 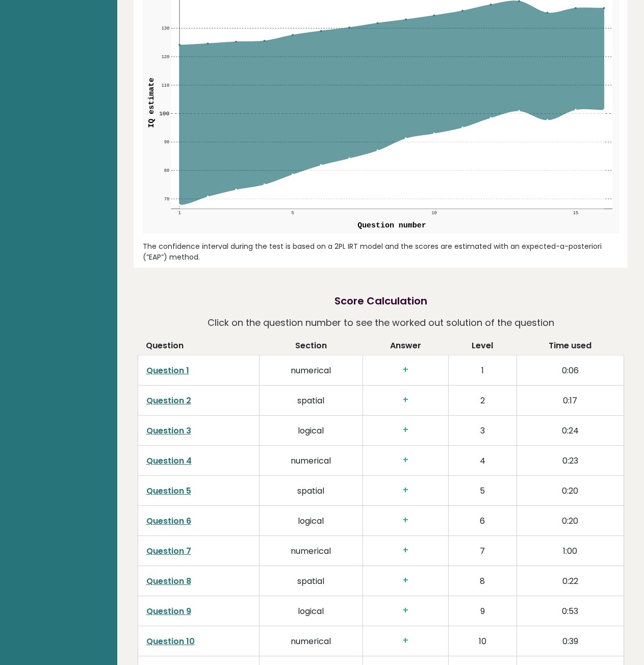 What do you see at coordinates (570, 611) in the screenshot?
I see `td: 0:53` at bounding box center [570, 611].